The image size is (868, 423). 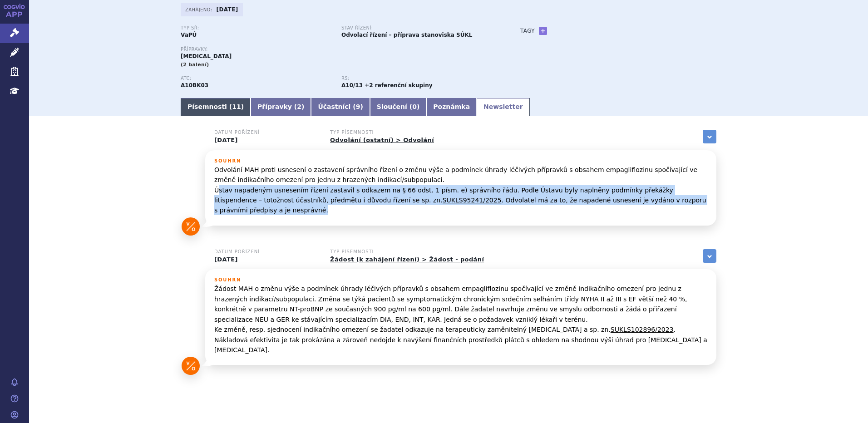 What do you see at coordinates (503, 107) in the screenshot?
I see `a: Newsletter` at bounding box center [503, 107].